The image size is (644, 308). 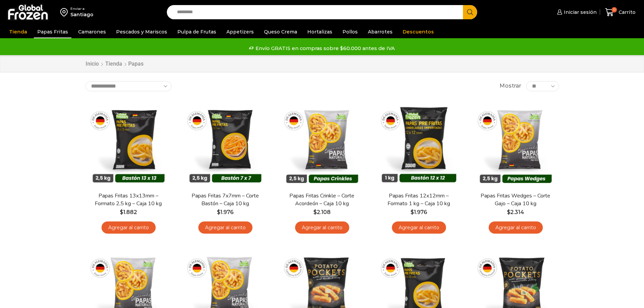 What do you see at coordinates (92, 64) in the screenshot?
I see `a: Inicio` at bounding box center [92, 64].